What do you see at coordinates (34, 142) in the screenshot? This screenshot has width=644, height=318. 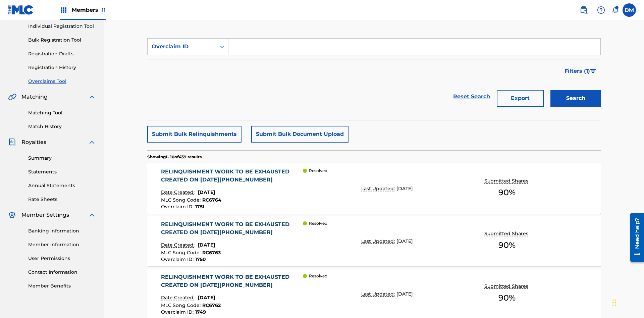 I see `span: Royalties` at bounding box center [34, 142].